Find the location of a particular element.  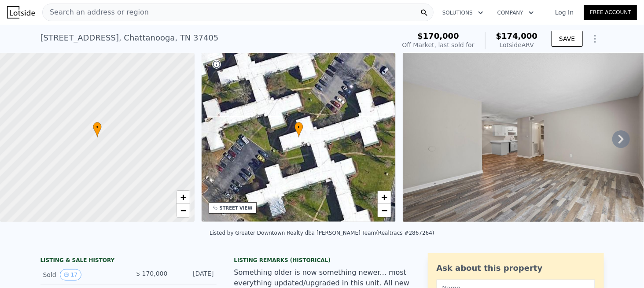

button: SAVE is located at coordinates (567, 39).